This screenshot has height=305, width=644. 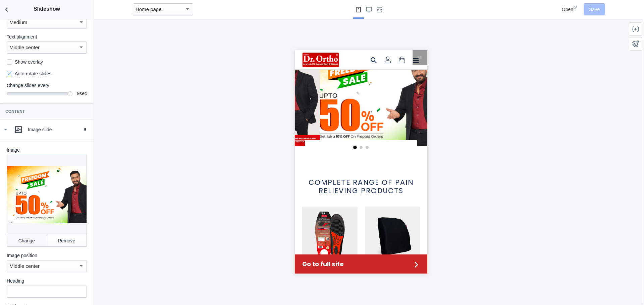 What do you see at coordinates (47, 281) in the screenshot?
I see `label: Heading` at bounding box center [47, 281].